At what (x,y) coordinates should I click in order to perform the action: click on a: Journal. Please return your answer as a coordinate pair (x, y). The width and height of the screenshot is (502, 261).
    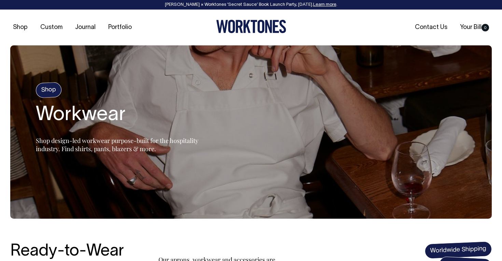
    Looking at the image, I should click on (85, 27).